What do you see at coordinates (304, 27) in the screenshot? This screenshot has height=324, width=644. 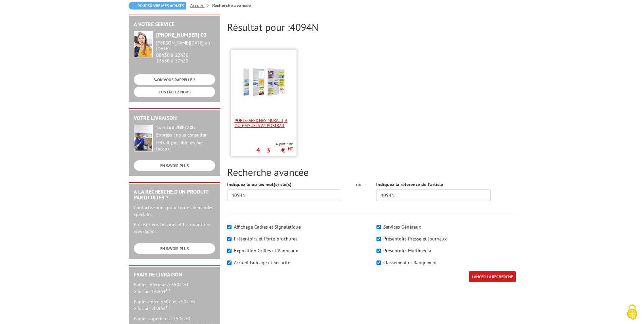 I see `span: 4094N` at bounding box center [304, 27].